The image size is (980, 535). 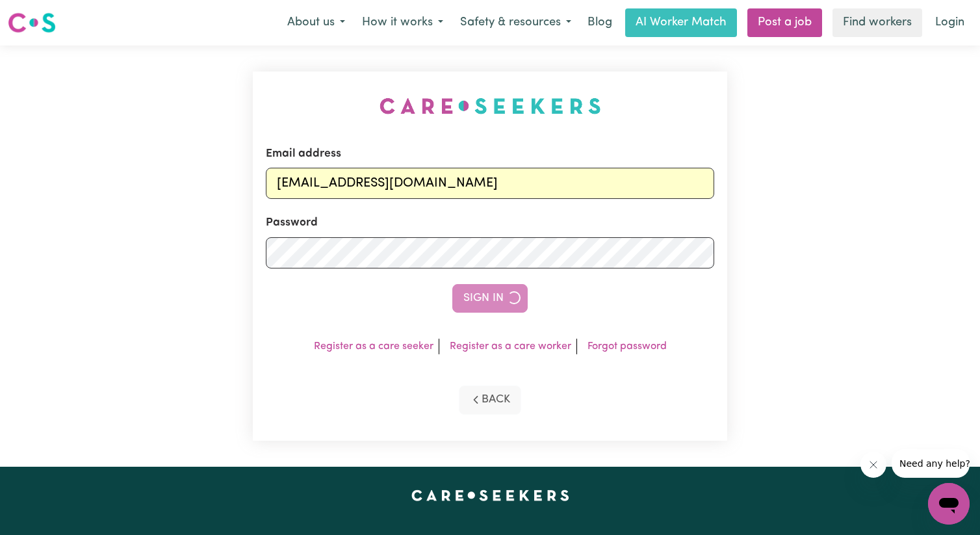 I want to click on a: AI Worker Match, so click(x=681, y=23).